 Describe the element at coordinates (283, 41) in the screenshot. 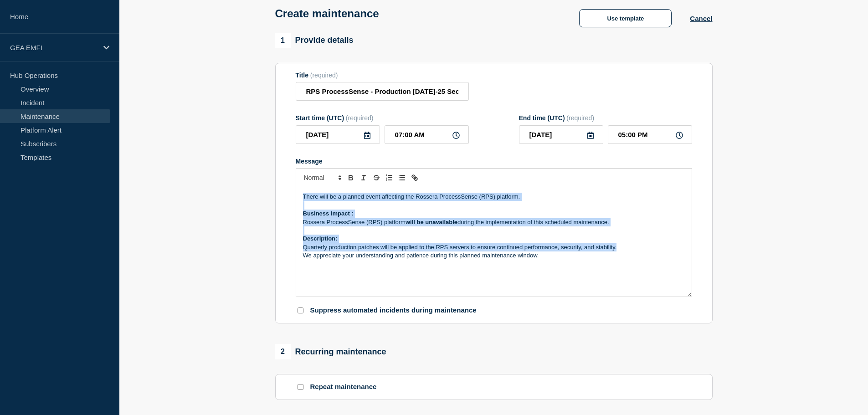

I see `span: 1` at that location.